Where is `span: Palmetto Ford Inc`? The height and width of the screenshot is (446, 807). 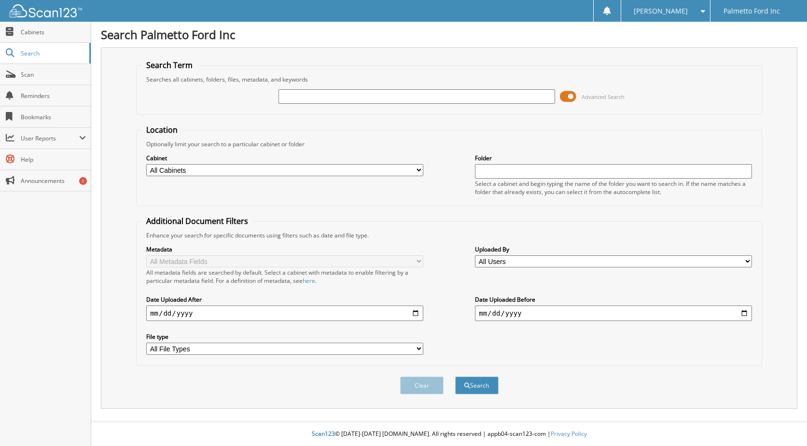 span: Palmetto Ford Inc is located at coordinates (752, 11).